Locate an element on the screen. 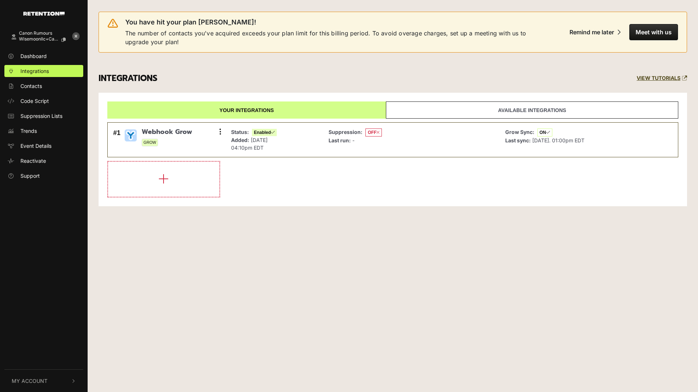  a: Contacts is located at coordinates (44, 86).